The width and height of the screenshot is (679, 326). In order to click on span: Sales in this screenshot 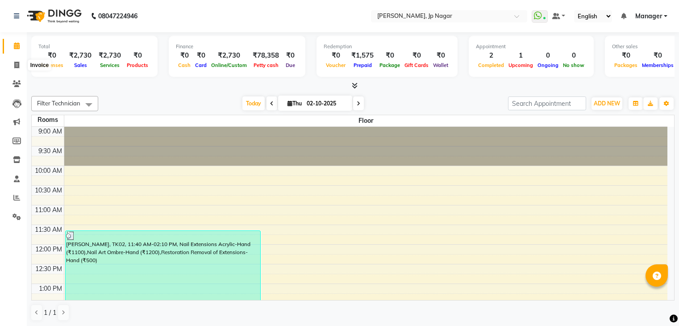, I will do `click(80, 65)`.